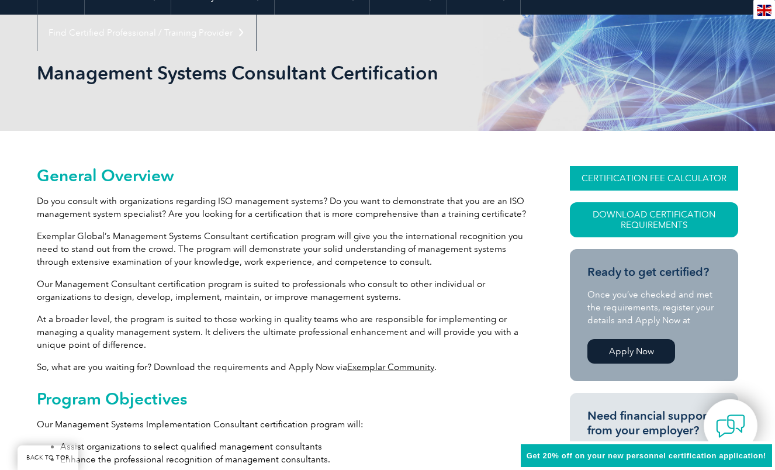  I want to click on p: At a broader level, the program is suited to those working in quality teams who are responsible f..., so click(282, 332).